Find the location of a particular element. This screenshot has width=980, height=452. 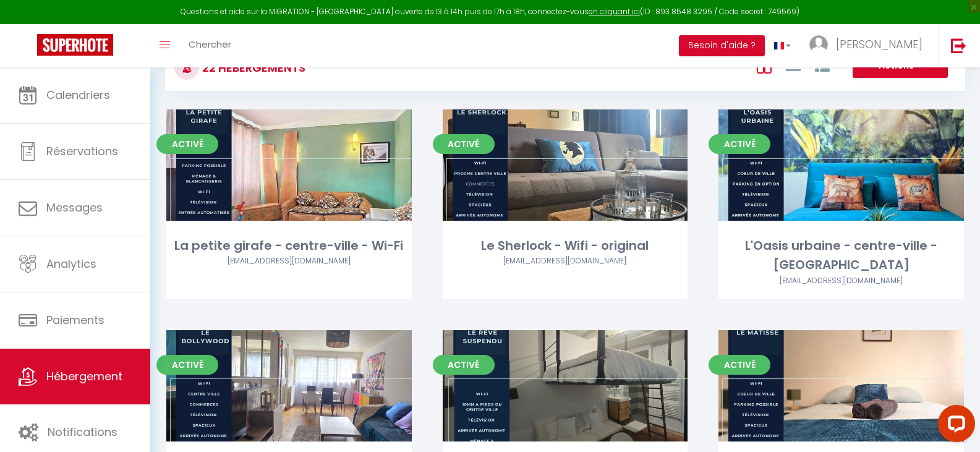

span: Hébergement is located at coordinates (84, 376).